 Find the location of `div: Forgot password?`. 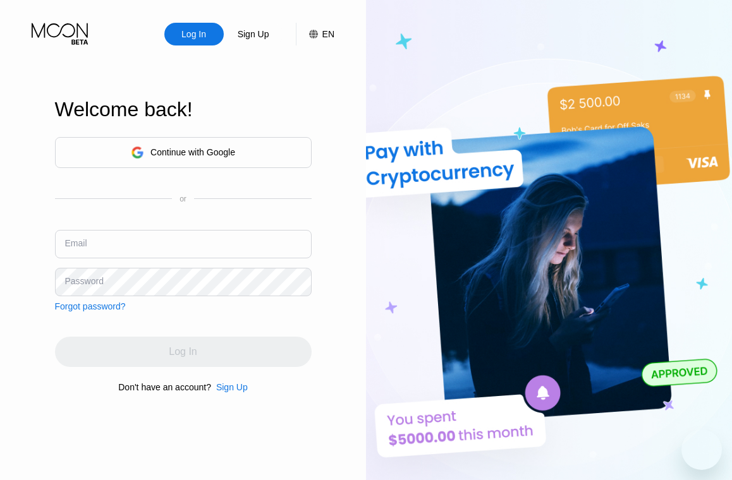

div: Forgot password? is located at coordinates (90, 307).